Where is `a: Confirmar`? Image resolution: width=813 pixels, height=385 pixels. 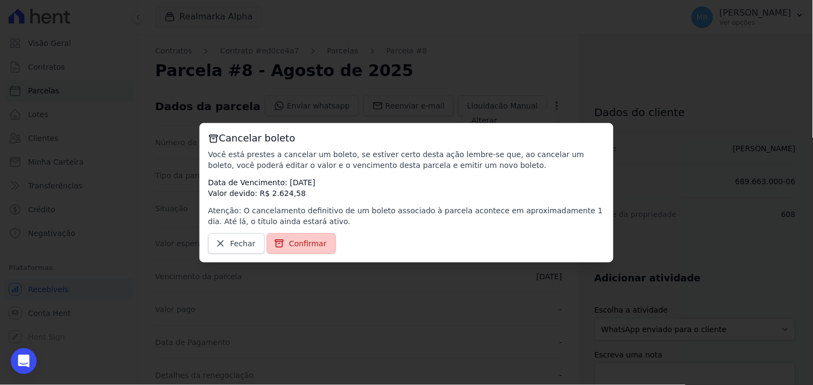
a: Confirmar is located at coordinates (301, 243).